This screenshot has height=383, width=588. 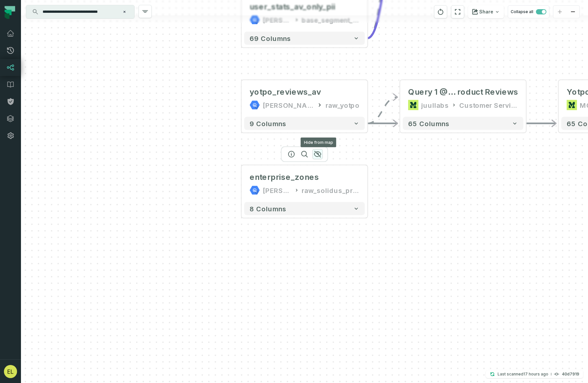 I want to click on p: Last scanned, so click(x=522, y=374).